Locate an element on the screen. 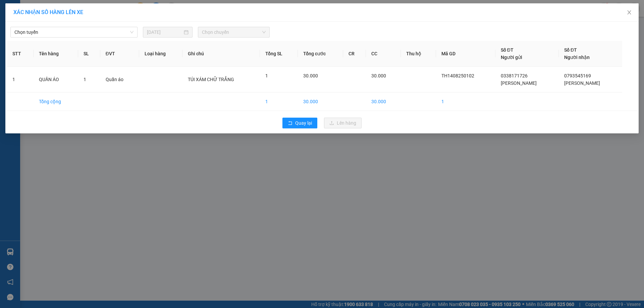 The height and width of the screenshot is (308, 644). th: Mã GD is located at coordinates (465, 54).